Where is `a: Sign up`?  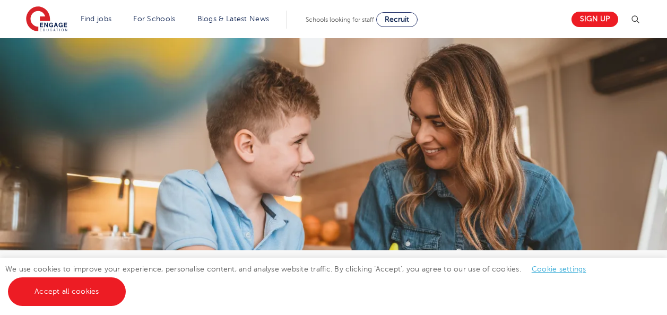 a: Sign up is located at coordinates (595, 19).